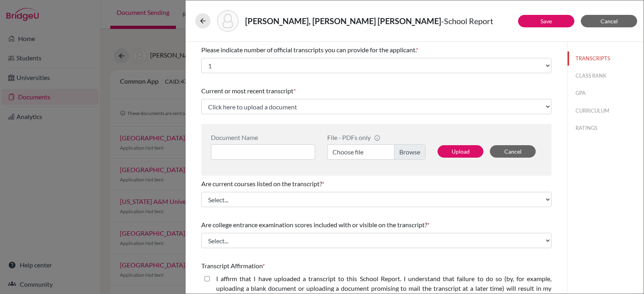 This screenshot has height=294, width=644. What do you see at coordinates (606, 76) in the screenshot?
I see `button: CLASS RANK` at bounding box center [606, 76].